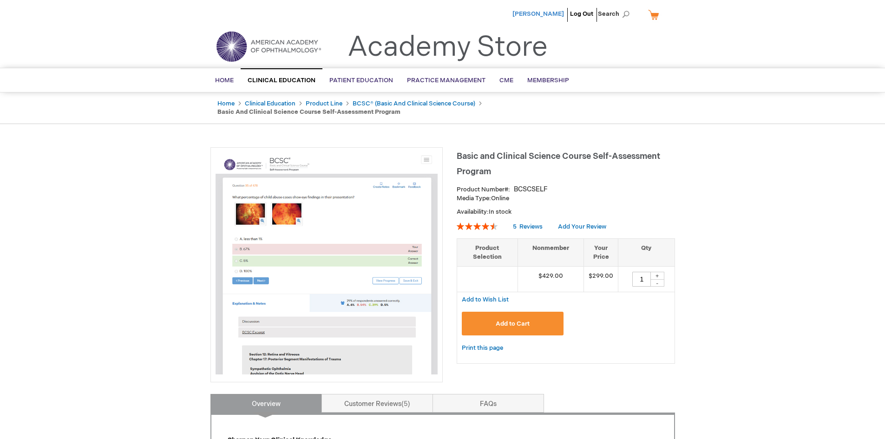  I want to click on a: Clinical Education, so click(270, 104).